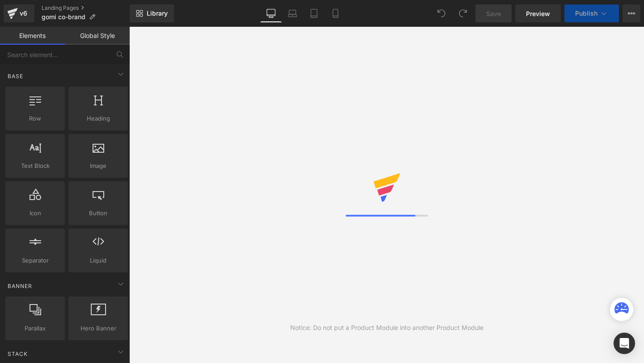 Image resolution: width=644 pixels, height=363 pixels. What do you see at coordinates (35, 165) in the screenshot?
I see `span: Text Block` at bounding box center [35, 165].